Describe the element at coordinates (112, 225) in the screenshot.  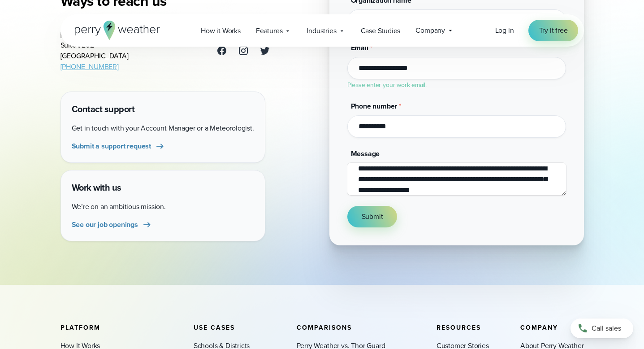
I see `a: See our job openings` at that location.